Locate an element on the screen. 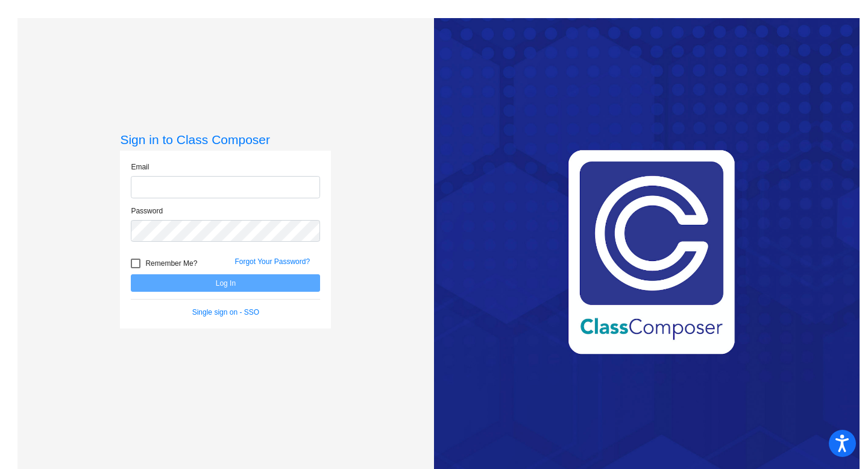 The height and width of the screenshot is (469, 868). h3: Sign in to Class Composer is located at coordinates (226, 139).